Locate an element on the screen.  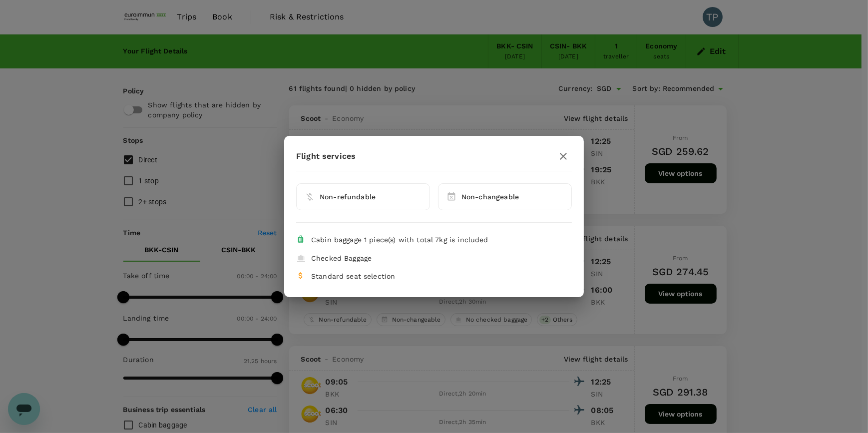
span: Checked Baggage is located at coordinates (341, 258).